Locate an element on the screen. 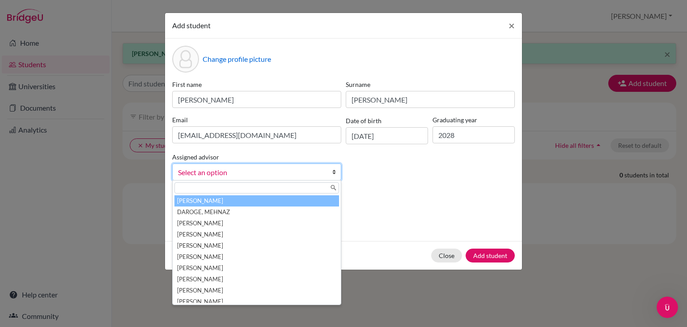  span: Add student is located at coordinates (191, 25).